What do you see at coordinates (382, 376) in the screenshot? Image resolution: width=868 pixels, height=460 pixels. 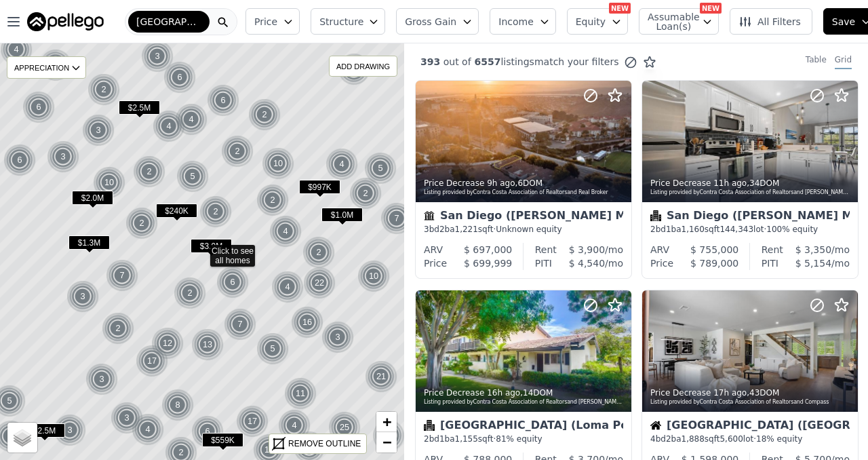 I see `div: 21` at bounding box center [382, 376].